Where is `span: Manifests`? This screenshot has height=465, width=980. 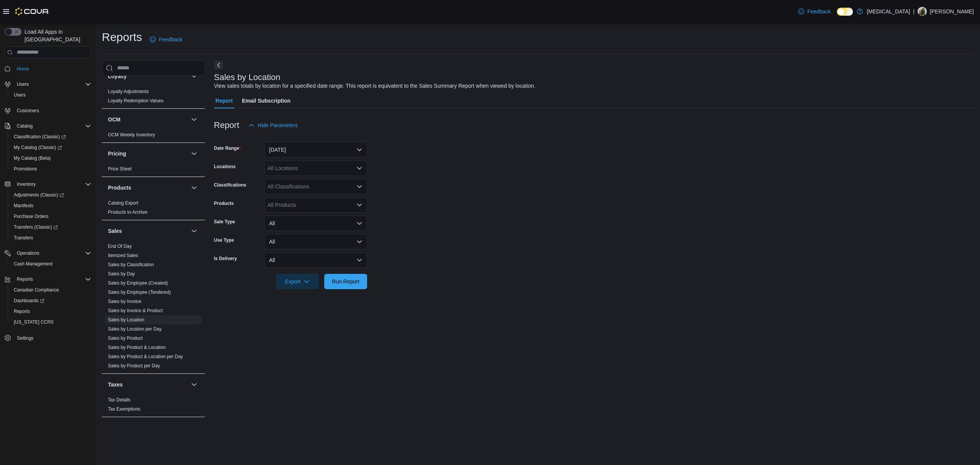 span: Manifests is located at coordinates (50, 206).